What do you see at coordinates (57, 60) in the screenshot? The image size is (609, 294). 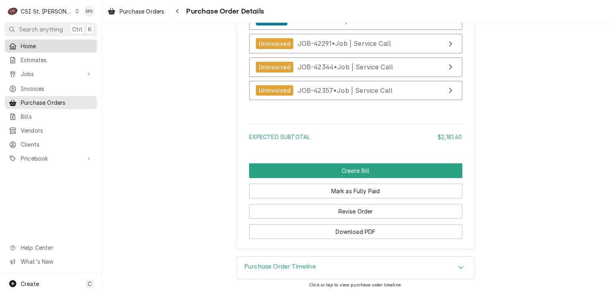 I see `span: Estimates` at bounding box center [57, 60].